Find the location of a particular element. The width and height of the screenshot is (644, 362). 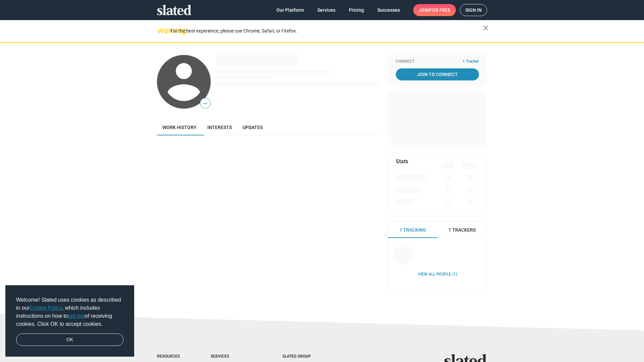

span: Pricing is located at coordinates (356, 10).